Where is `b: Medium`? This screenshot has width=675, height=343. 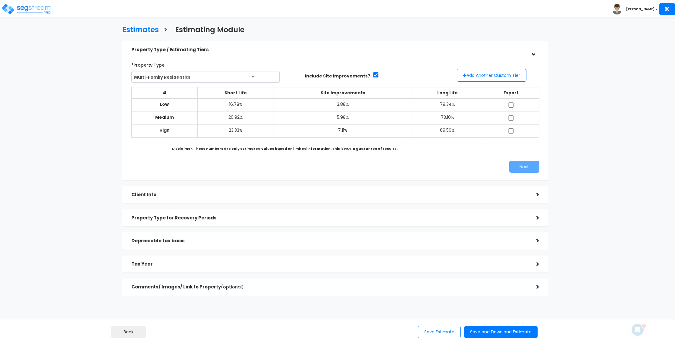 b: Medium is located at coordinates (165, 117).